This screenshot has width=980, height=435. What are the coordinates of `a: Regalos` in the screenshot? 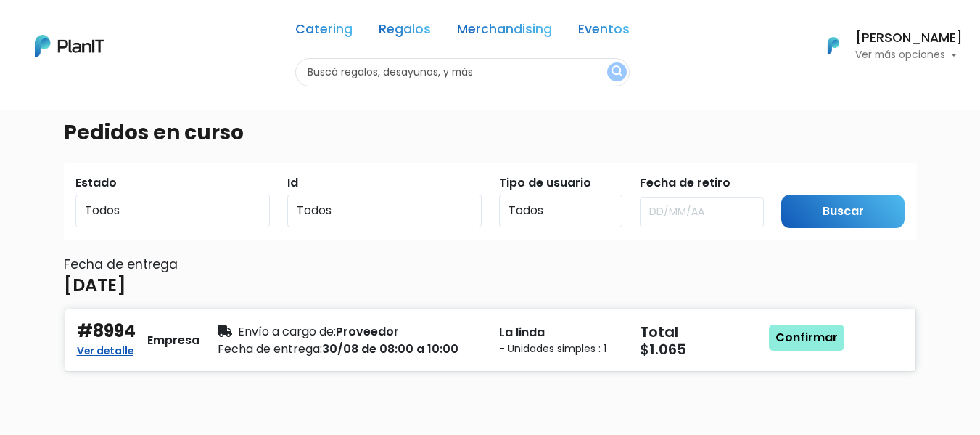 It's located at (405, 32).